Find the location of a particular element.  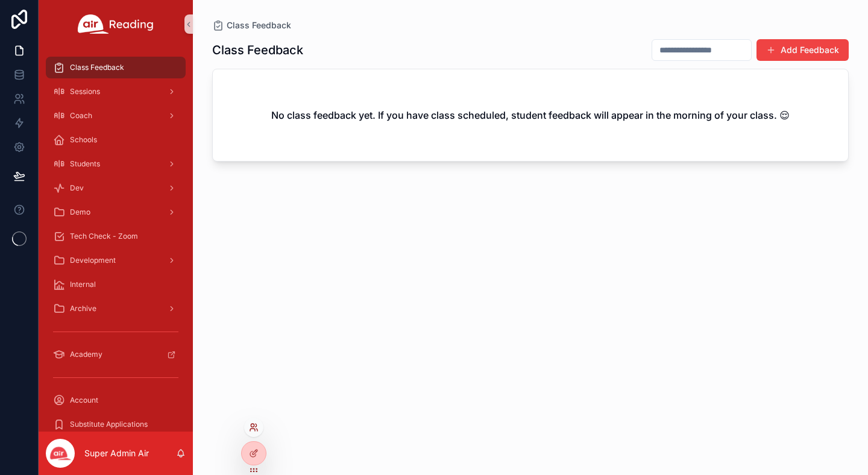

img: App logo is located at coordinates (116, 24).